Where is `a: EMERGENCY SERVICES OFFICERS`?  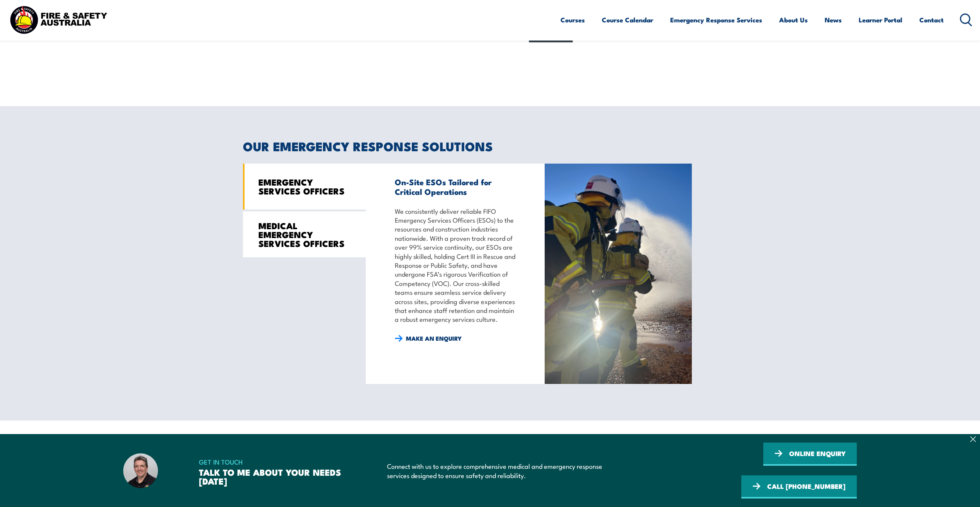
a: EMERGENCY SERVICES OFFICERS is located at coordinates (304, 187).